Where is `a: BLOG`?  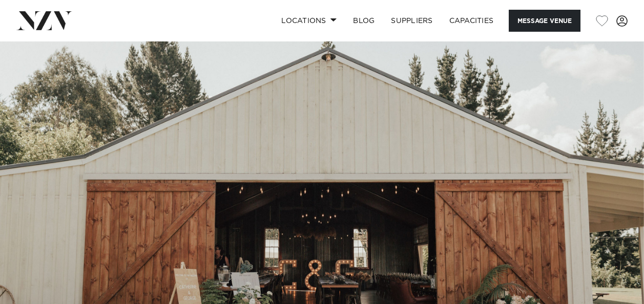 a: BLOG is located at coordinates (364, 21).